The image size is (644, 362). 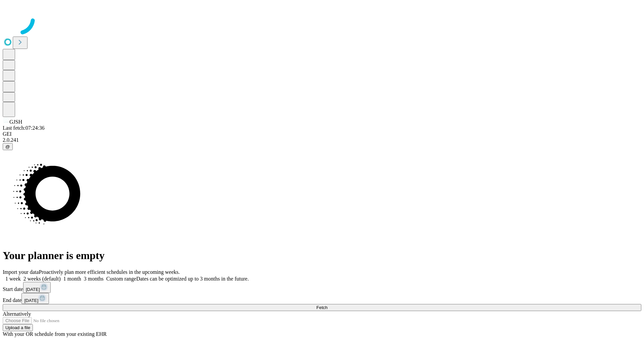 I want to click on span: GJSH, so click(x=16, y=122).